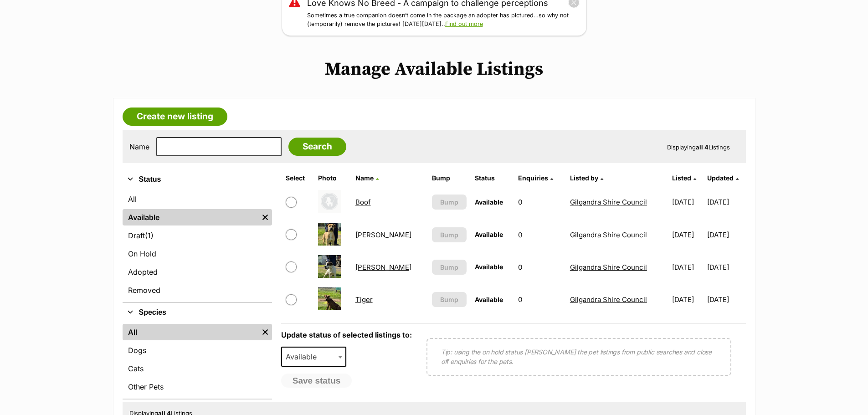 The width and height of the screenshot is (868, 415). Describe the element at coordinates (702, 147) in the screenshot. I see `strong: all 4` at that location.